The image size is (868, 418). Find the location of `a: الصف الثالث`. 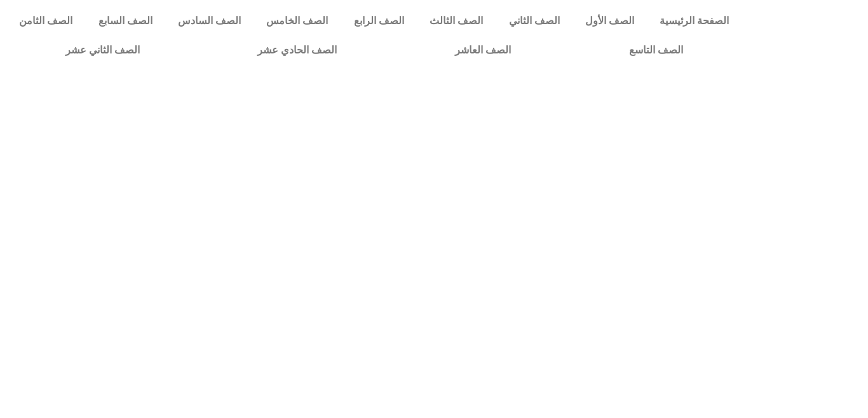

a: الصف الثالث is located at coordinates (456, 21).